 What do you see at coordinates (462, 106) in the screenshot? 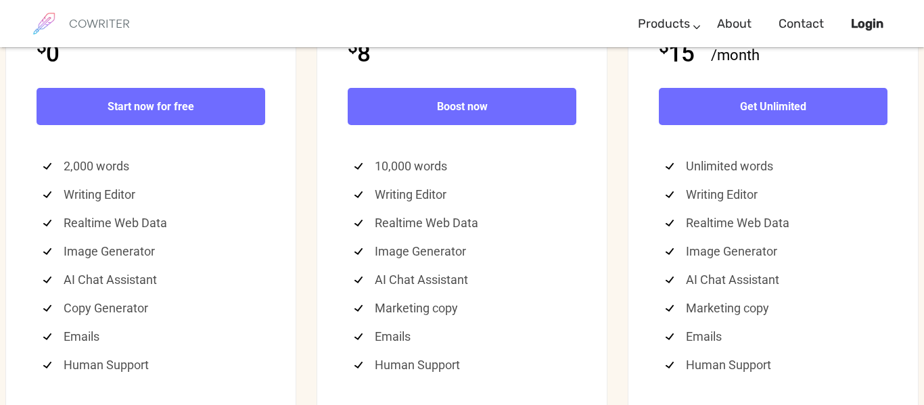
I see `b: Boost now` at bounding box center [462, 106].